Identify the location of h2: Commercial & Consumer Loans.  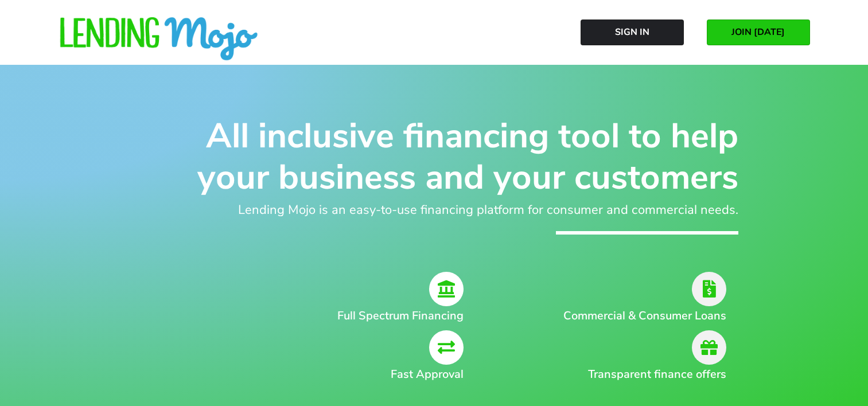
(635, 316).